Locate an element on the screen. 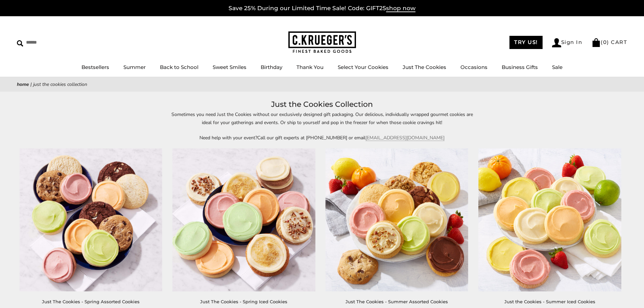  p: Need help with your event? is located at coordinates (322, 138).